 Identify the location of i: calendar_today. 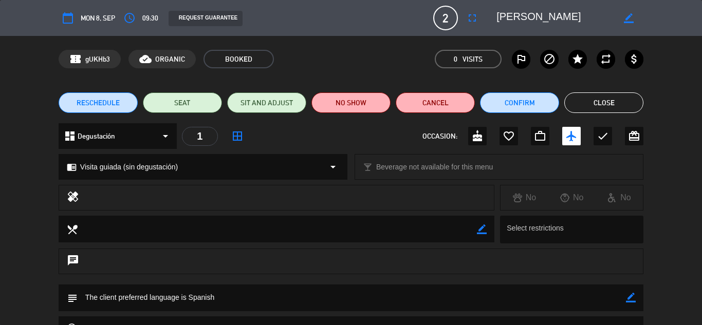
(68, 18).